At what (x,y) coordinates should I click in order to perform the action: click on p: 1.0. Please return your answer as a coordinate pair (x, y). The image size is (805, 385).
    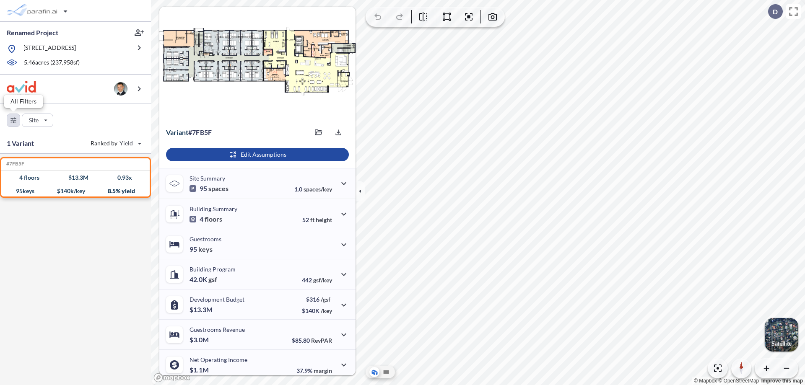
    Looking at the image, I should click on (313, 189).